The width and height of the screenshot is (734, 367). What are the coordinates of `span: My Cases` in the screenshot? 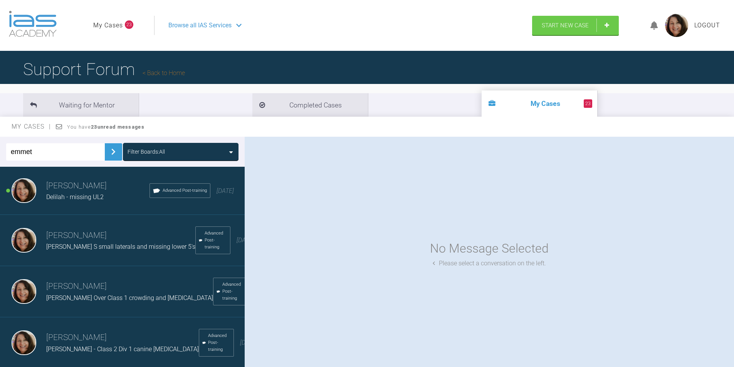 It's located at (31, 126).